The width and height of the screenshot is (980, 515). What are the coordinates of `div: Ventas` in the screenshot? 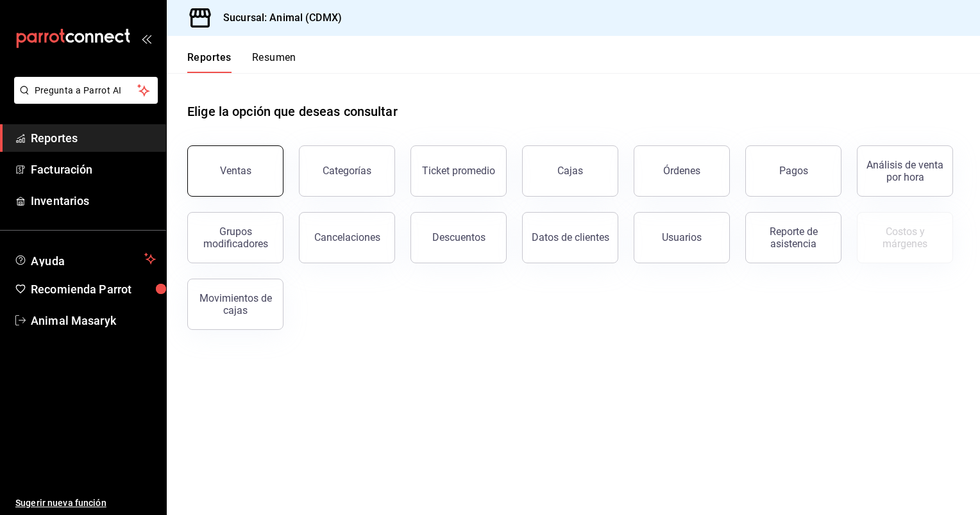 It's located at (235, 170).